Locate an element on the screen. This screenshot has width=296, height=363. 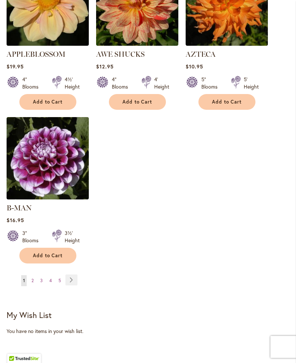
a: 5 is located at coordinates (60, 280).